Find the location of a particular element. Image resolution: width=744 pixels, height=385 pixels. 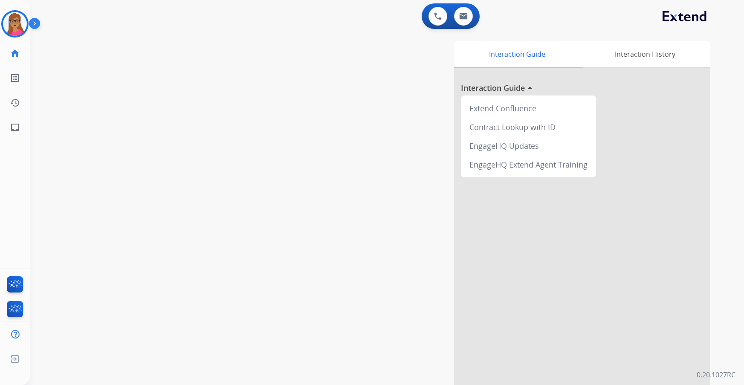

div: Extend Confluence is located at coordinates (529, 108).